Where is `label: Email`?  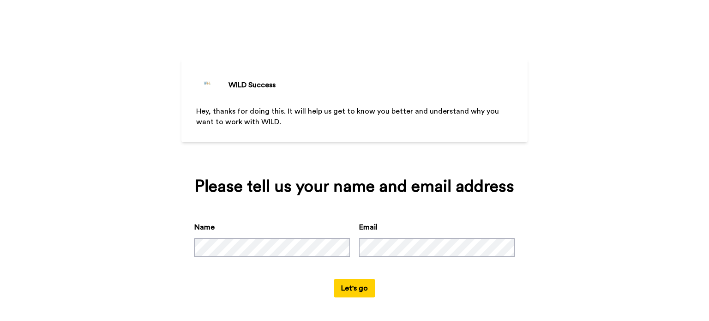 label: Email is located at coordinates (368, 227).